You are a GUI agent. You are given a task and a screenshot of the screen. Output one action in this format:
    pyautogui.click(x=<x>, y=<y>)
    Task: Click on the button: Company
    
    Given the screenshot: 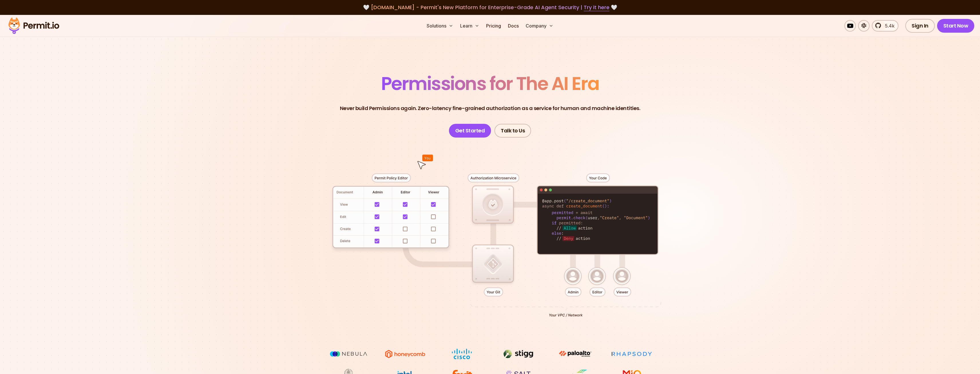 What is the action you would take?
    pyautogui.click(x=539, y=26)
    